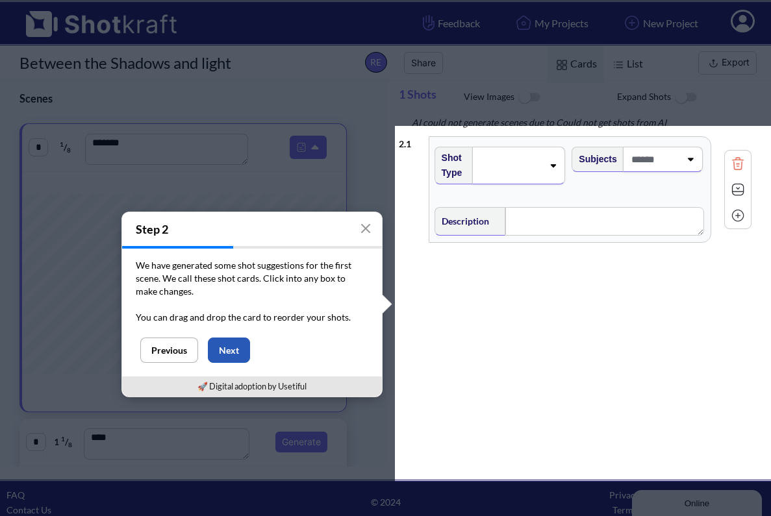 The width and height of the screenshot is (771, 516). I want to click on div: 2.1Shot TypeSubjectsDescriptionTrash IconExpand IconAdd Icon, so click(576, 190).